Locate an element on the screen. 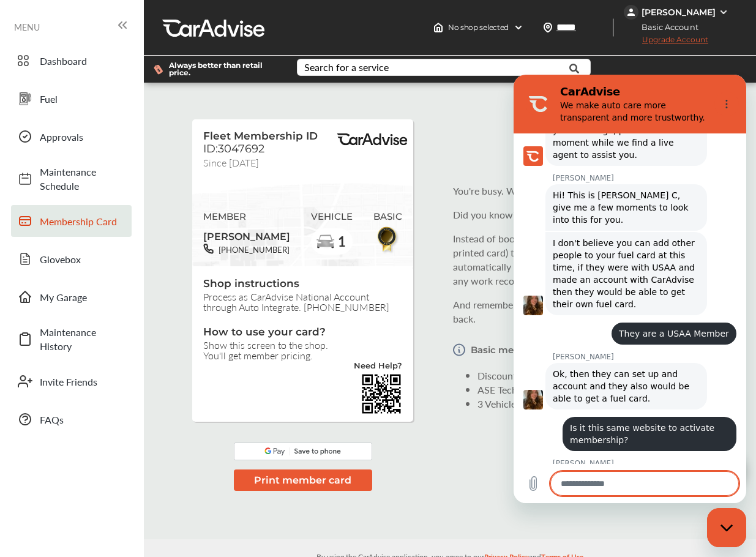  span: Is it this same website to activate membership? is located at coordinates (130, 360).